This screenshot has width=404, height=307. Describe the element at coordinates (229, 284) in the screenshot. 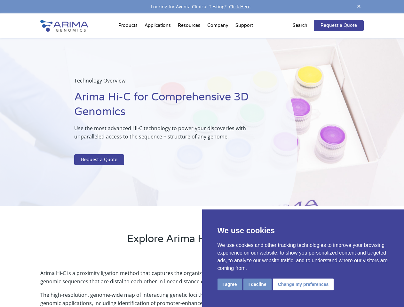

I see `button: I agree` at that location.